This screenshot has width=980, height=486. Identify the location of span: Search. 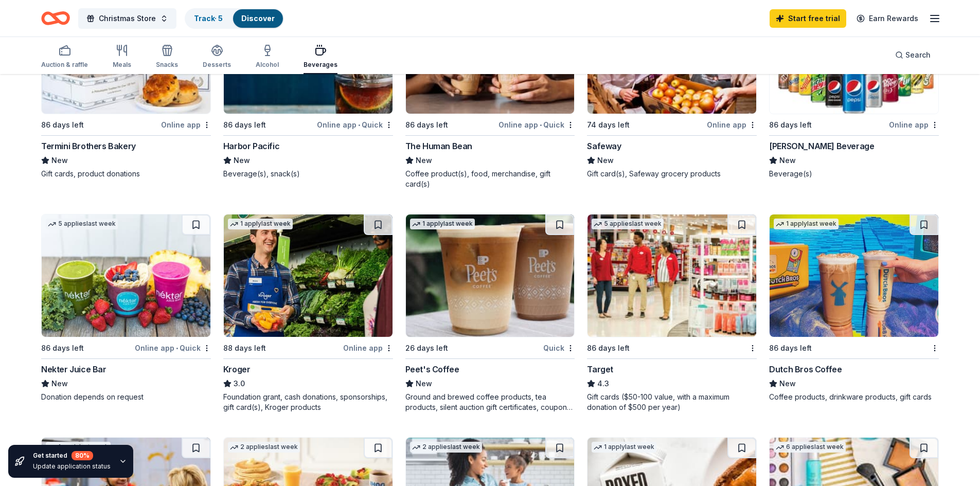
(918, 55).